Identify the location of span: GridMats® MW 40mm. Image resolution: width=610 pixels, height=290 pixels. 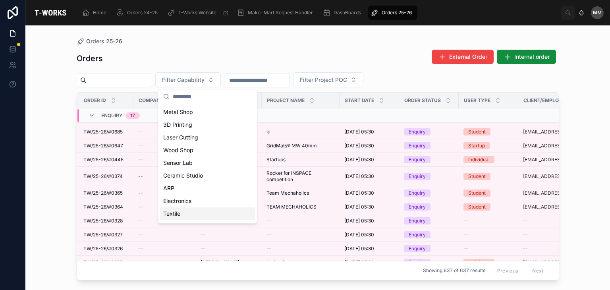
(292, 146).